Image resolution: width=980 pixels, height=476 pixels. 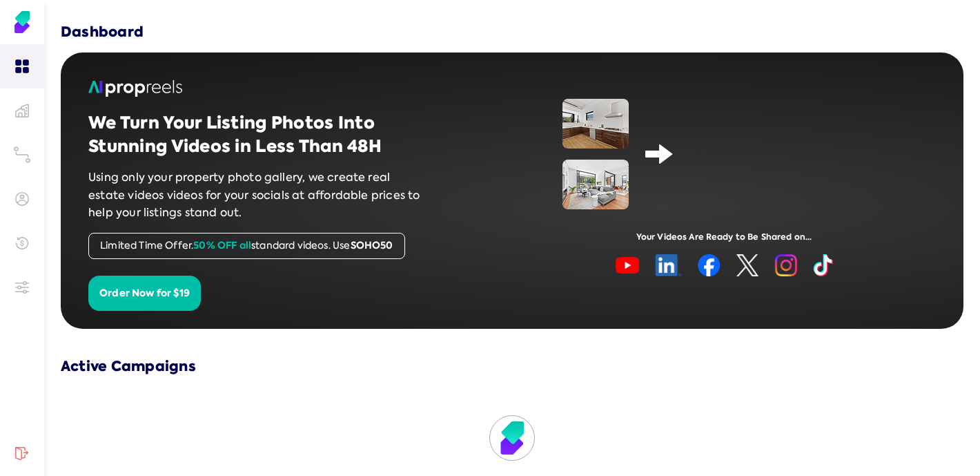 I want to click on h3: Dashboard, so click(x=102, y=32).